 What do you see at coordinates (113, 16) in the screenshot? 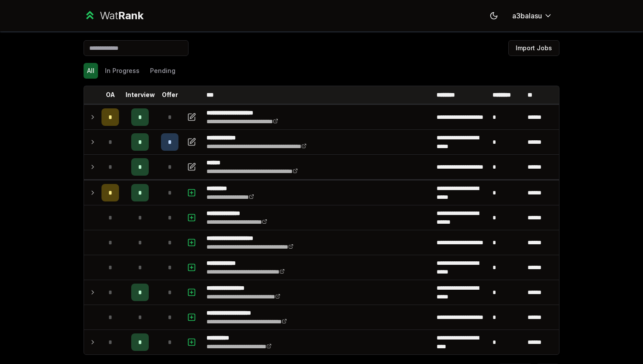
I see `a: WatRank` at bounding box center [113, 16].